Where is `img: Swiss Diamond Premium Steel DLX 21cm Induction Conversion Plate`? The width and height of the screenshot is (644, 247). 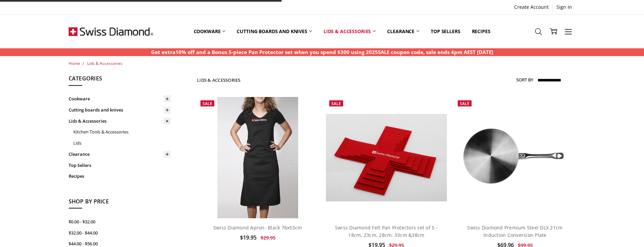 img: Swiss Diamond Premium Steel DLX 21cm Induction Conversion Plate is located at coordinates (515, 157).